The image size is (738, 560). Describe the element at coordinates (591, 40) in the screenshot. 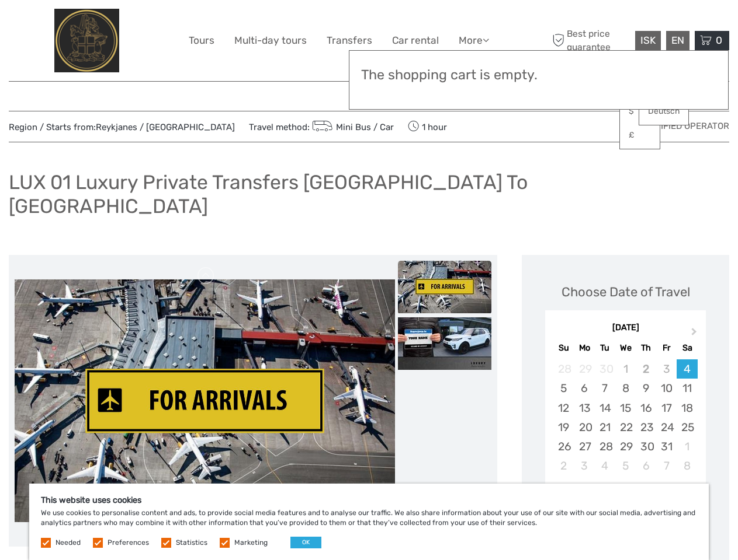

I see `span: Best price guarantee` at that location.